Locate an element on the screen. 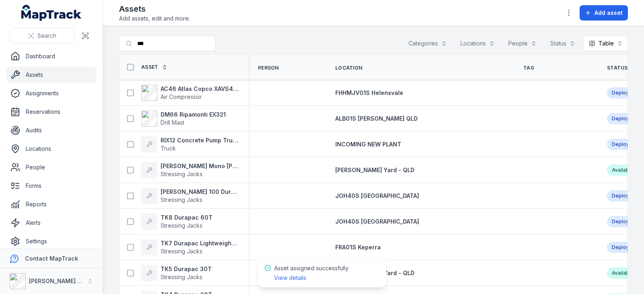  span: Add asset is located at coordinates (608, 13).